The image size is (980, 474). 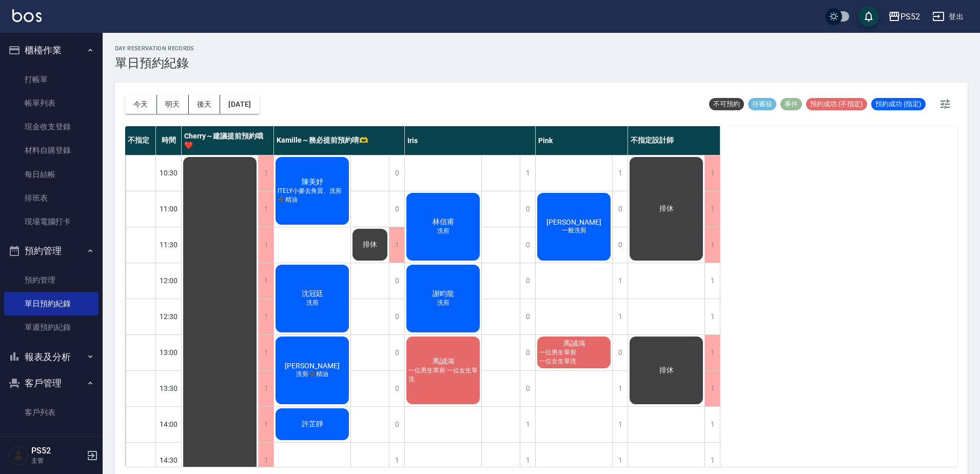 What do you see at coordinates (51, 280) in the screenshot?
I see `a: 預約管理` at bounding box center [51, 280].